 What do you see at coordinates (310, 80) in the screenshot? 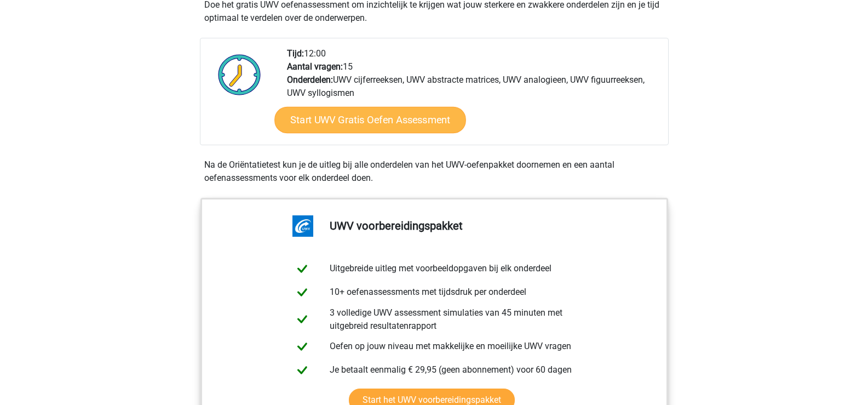
I see `b: Onderdelen:` at bounding box center [310, 80].